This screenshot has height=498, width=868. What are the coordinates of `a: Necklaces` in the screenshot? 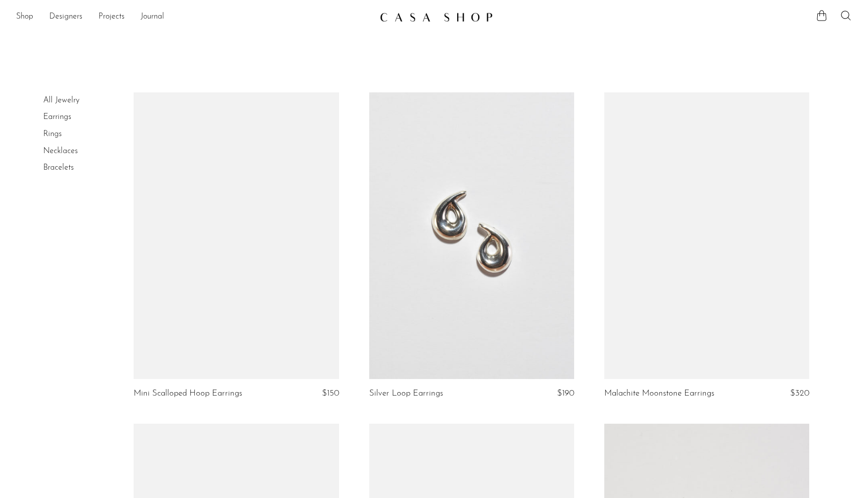 It's located at (60, 151).